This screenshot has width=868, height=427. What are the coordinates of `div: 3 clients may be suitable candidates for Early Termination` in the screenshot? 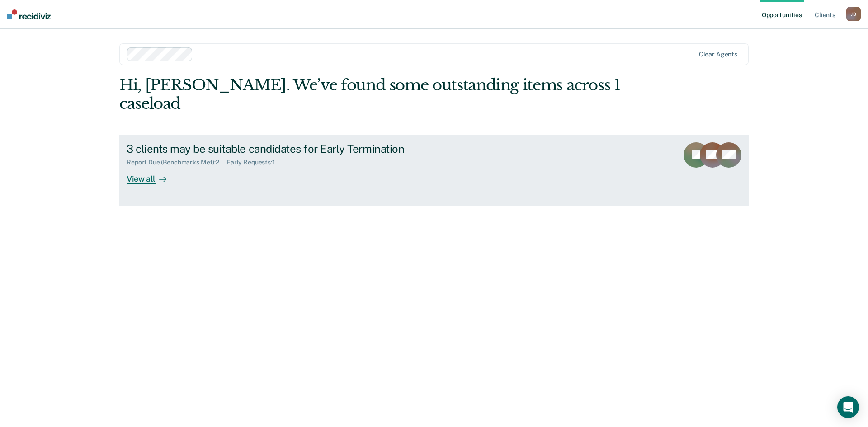 It's located at (285, 149).